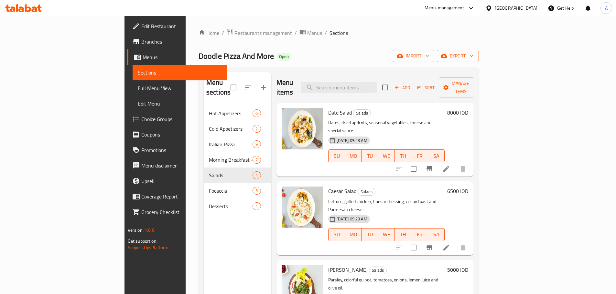 This screenshot has width=616, height=294. I want to click on a: Support.OpsPlatform, so click(148, 248).